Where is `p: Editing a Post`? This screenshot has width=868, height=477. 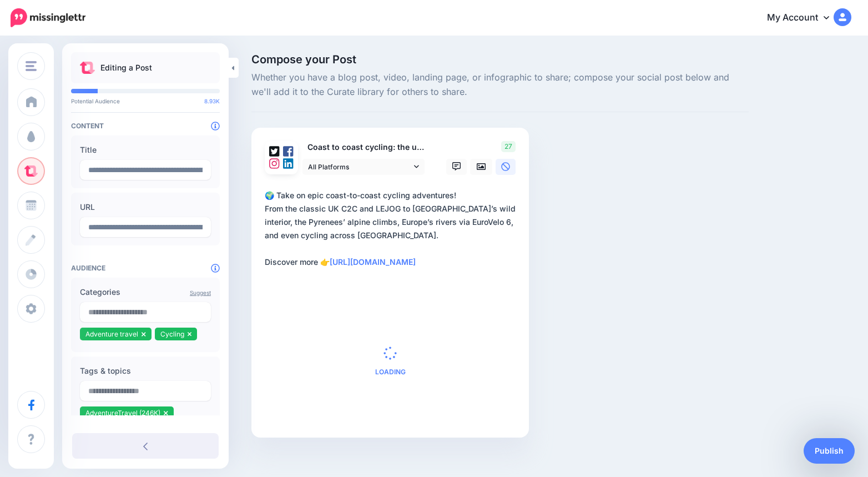
p: Editing a Post is located at coordinates (126, 68).